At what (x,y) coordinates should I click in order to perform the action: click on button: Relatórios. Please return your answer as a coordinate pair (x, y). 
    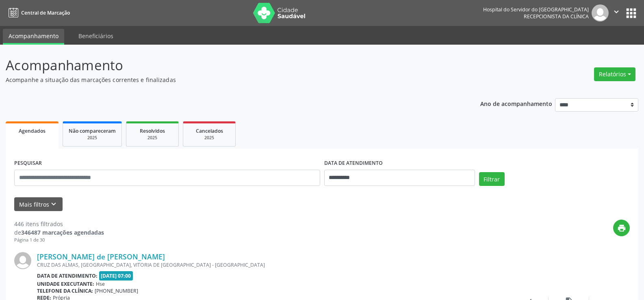
    Looking at the image, I should click on (615, 74).